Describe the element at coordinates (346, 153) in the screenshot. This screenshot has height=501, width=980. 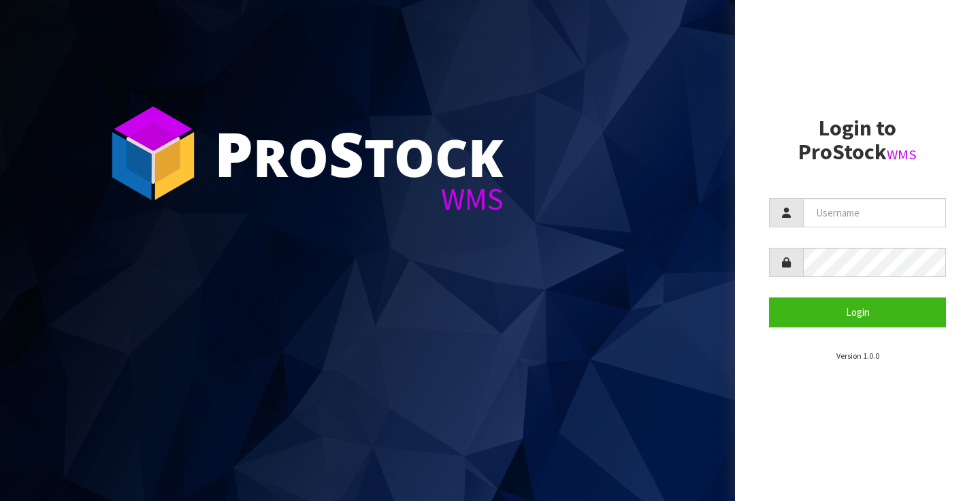
I see `span: S` at that location.